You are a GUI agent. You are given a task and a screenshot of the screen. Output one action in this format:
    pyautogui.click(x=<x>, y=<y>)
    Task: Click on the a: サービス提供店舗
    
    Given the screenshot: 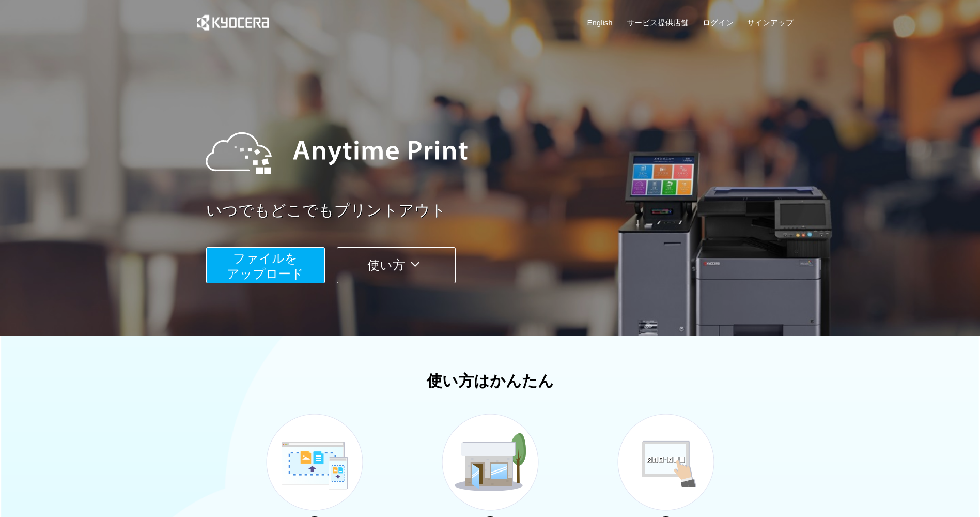 What is the action you would take?
    pyautogui.click(x=658, y=22)
    